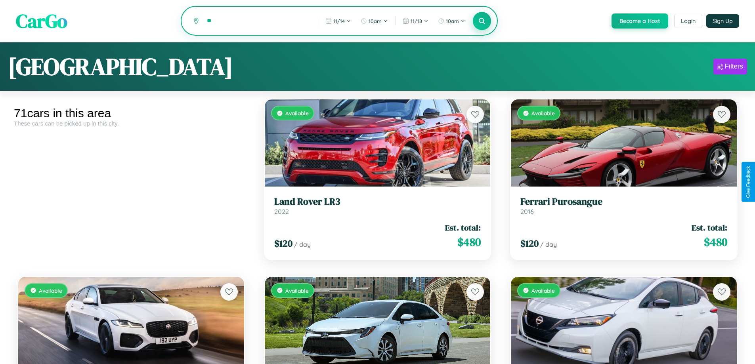 The height and width of the screenshot is (364, 755). Describe the element at coordinates (416, 21) in the screenshot. I see `span: 11 / 18` at that location.